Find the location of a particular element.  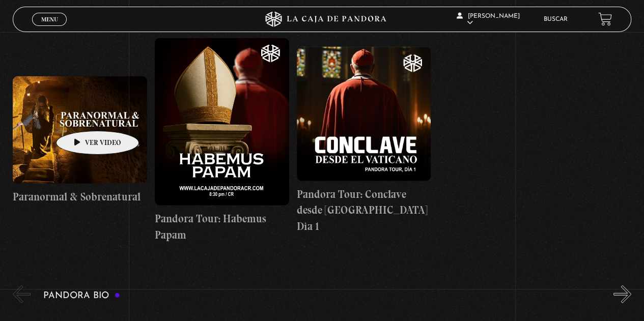

h3: Pandora Bio is located at coordinates (81, 296).